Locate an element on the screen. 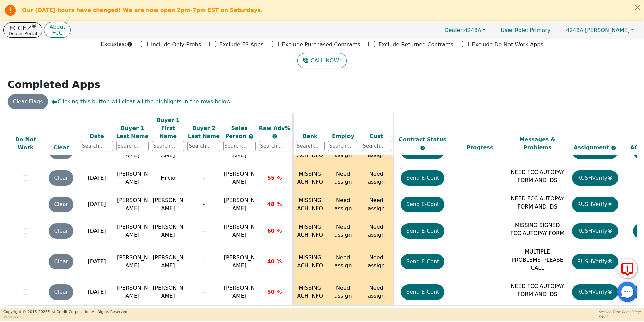 The height and width of the screenshot is (322, 644). span: Assignment is located at coordinates (593, 148).